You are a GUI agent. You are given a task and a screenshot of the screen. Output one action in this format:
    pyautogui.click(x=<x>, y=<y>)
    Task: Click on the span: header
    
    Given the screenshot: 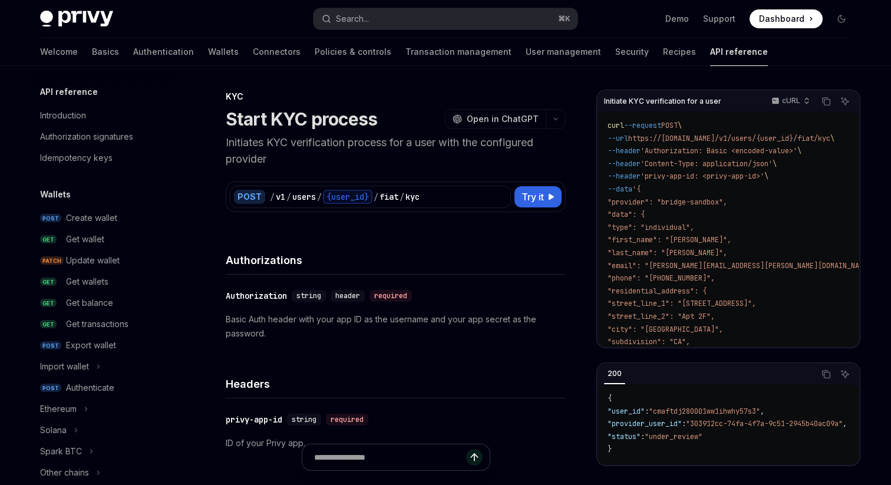 What is the action you would take?
    pyautogui.click(x=348, y=296)
    